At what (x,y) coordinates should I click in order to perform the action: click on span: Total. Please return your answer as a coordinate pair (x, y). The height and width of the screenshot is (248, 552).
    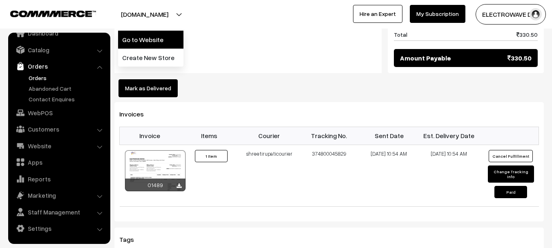
    Looking at the image, I should click on (401, 34).